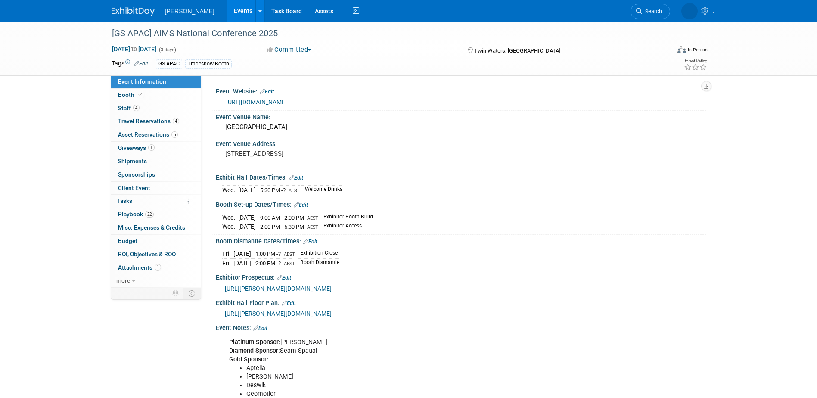 The width and height of the screenshot is (817, 398). Describe the element at coordinates (650, 11) in the screenshot. I see `a: Search` at that location.